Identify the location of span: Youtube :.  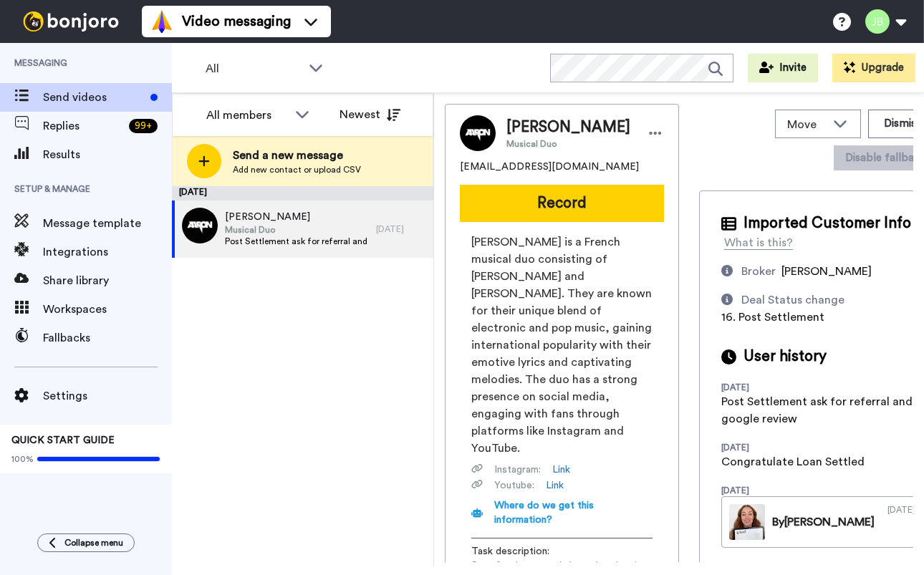
(514, 485).